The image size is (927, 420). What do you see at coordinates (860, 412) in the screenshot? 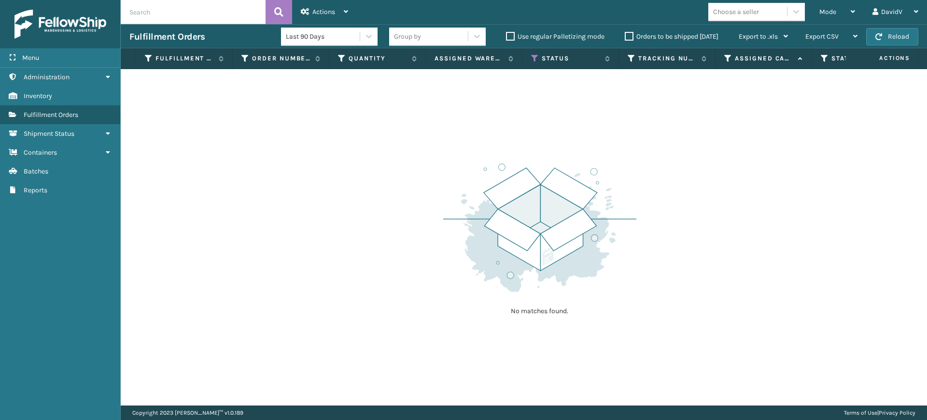
I see `a: Terms of Use` at bounding box center [860, 412].